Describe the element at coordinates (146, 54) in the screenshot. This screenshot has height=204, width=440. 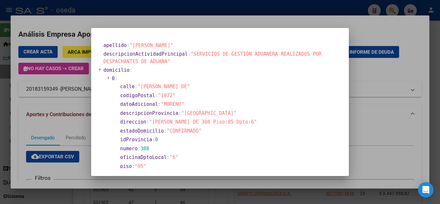
I see `span: descripcionActividadPrincipal` at that location.